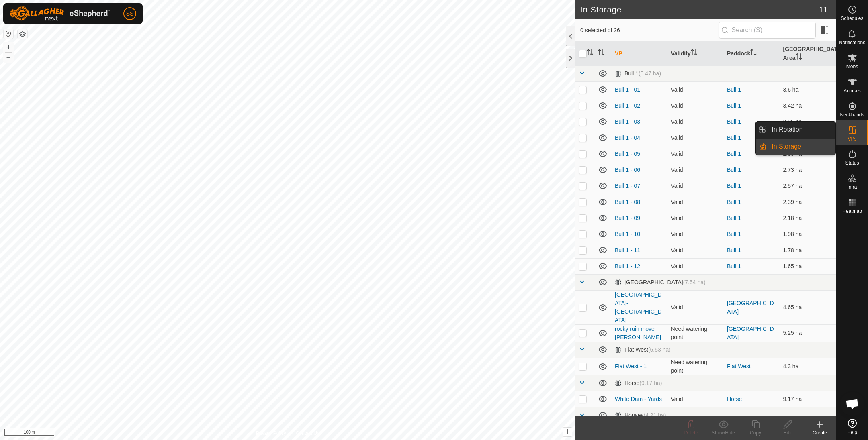 The image size is (868, 440). Describe the element at coordinates (567, 432) in the screenshot. I see `span: i` at that location.